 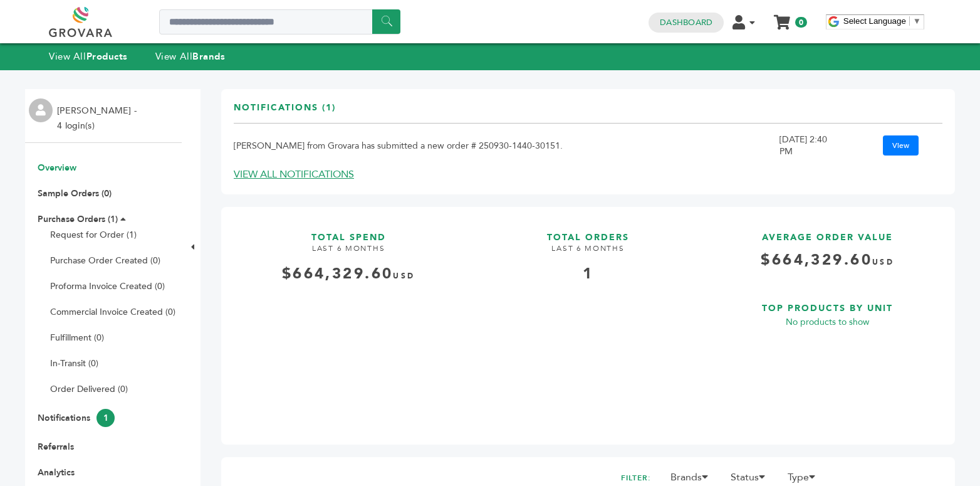 What do you see at coordinates (901, 145) in the screenshot?
I see `a: View` at bounding box center [901, 145].